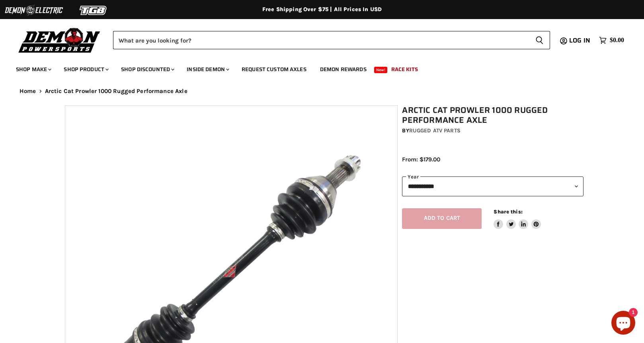 The image size is (644, 343). I want to click on span: New!, so click(381, 70).